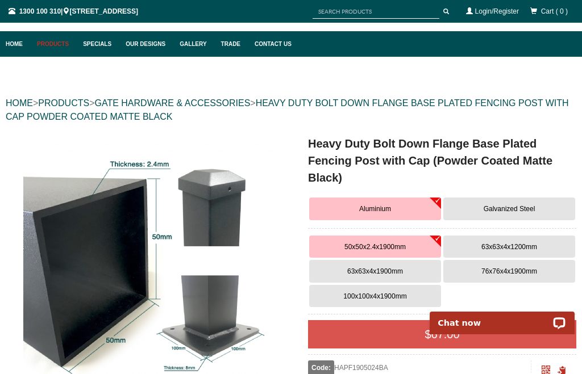 The width and height of the screenshot is (582, 374). I want to click on span: Galvanized Steel, so click(509, 209).